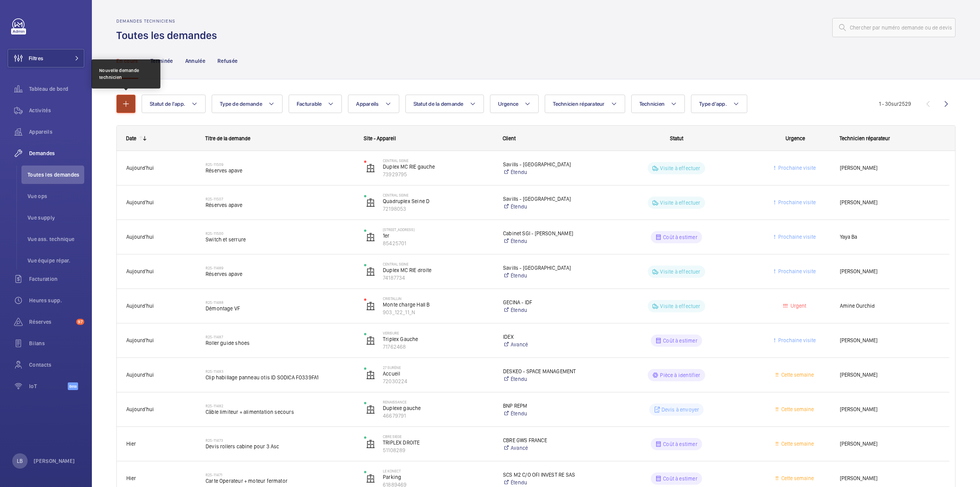 The width and height of the screenshot is (980, 487). Describe the element at coordinates (374, 104) in the screenshot. I see `button: Appareils` at that location.